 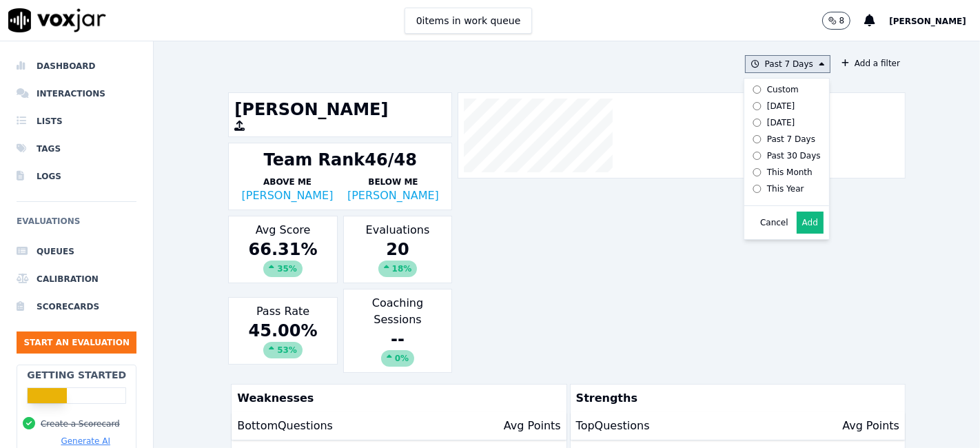 What do you see at coordinates (283, 339) in the screenshot?
I see `div: 45.00 %` at bounding box center [283, 339].